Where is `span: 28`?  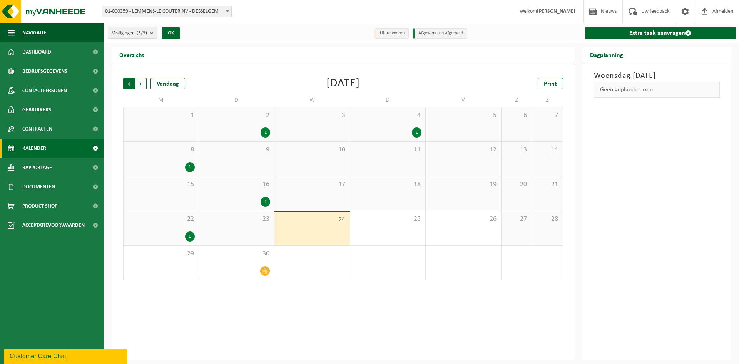 span: 28 is located at coordinates (547, 219).